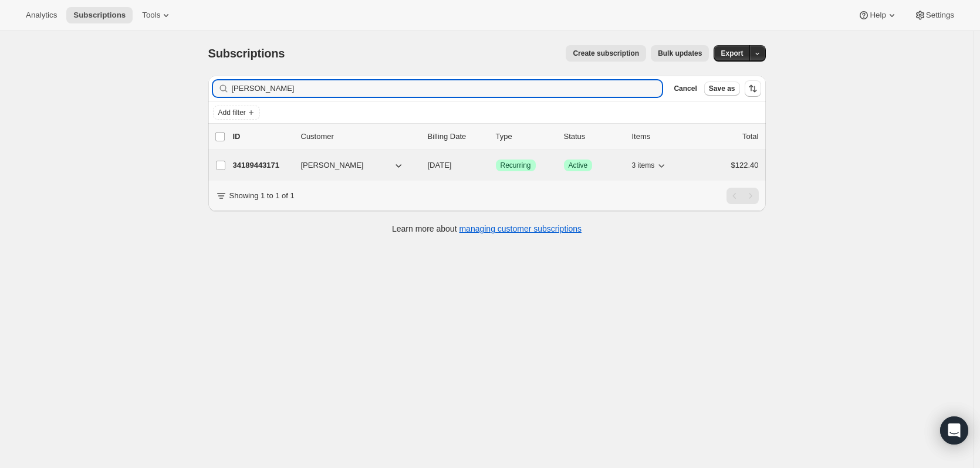 This screenshot has height=468, width=980. What do you see at coordinates (262, 196) in the screenshot?
I see `p: Showing 1 to 1 of 1` at bounding box center [262, 196].